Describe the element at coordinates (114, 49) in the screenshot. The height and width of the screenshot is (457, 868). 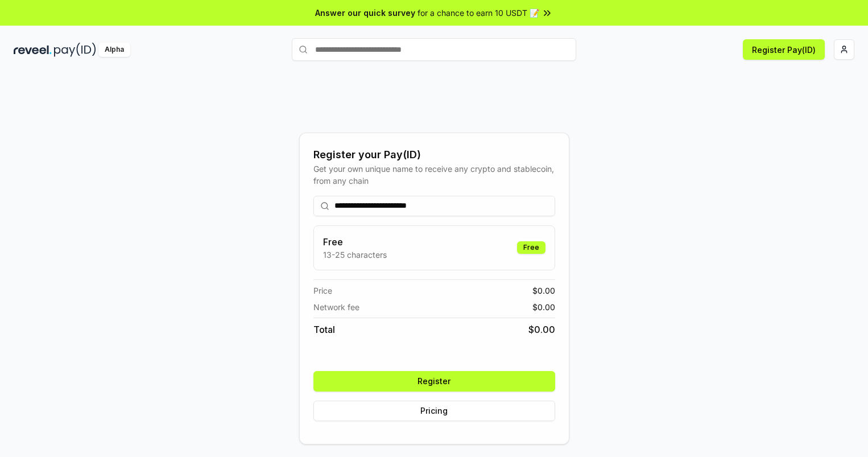
I see `div: Alpha` at that location.